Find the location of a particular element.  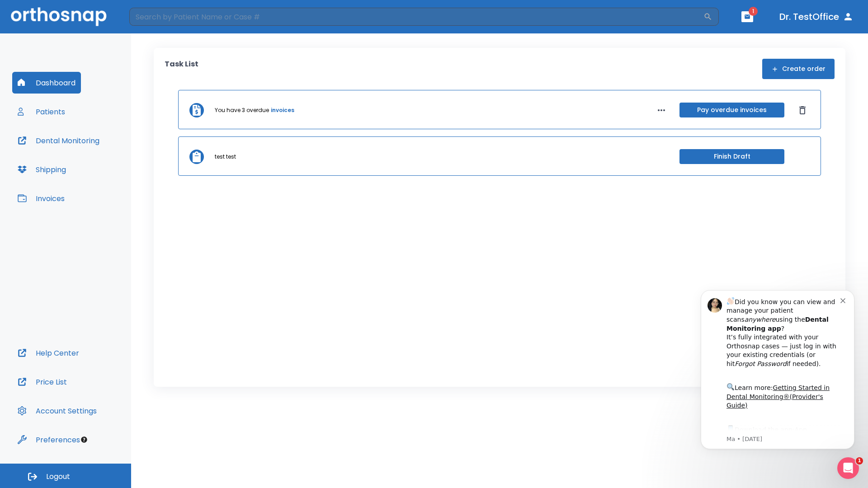

img: Orthosnap is located at coordinates (59, 16).